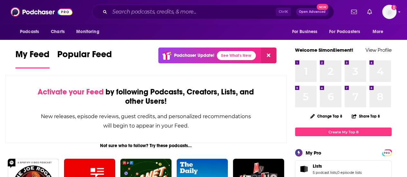 The height and width of the screenshot is (177, 407). Describe the element at coordinates (70, 92) in the screenshot. I see `span: Activate your Feed` at that location.